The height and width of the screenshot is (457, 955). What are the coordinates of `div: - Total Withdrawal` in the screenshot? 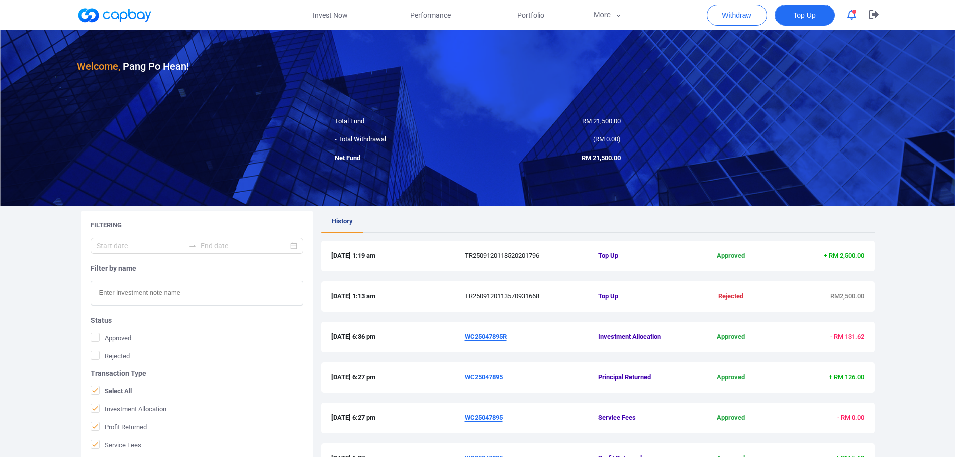 It's located at (403, 139).